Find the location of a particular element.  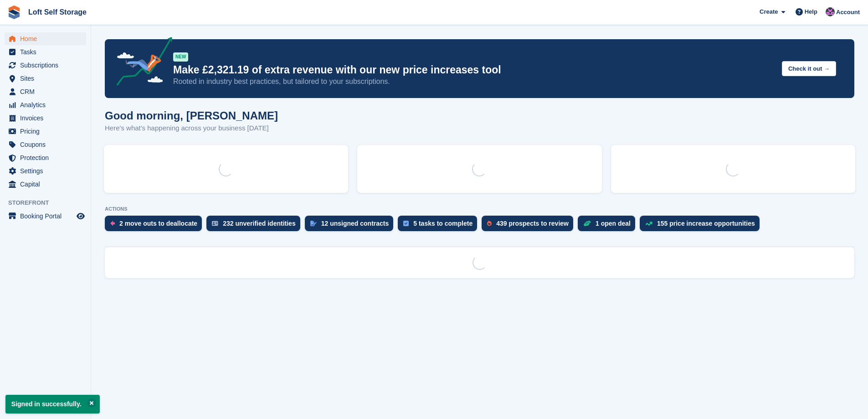

p: Rooted in industry best practices, but tailored to your subscriptions. is located at coordinates (474, 81).